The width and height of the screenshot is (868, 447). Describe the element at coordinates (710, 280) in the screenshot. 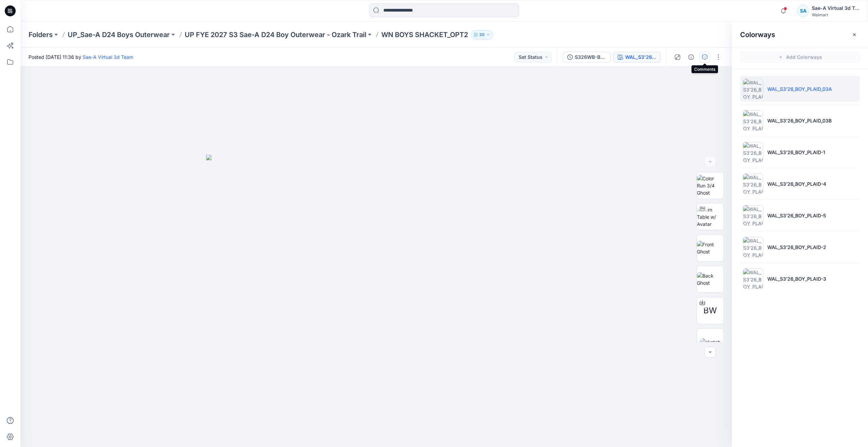

I see `img: Back Ghost` at that location.